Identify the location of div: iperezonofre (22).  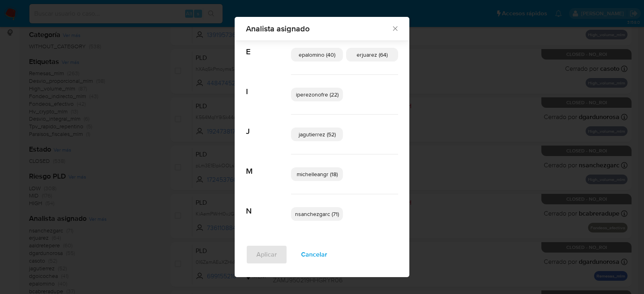
(317, 95).